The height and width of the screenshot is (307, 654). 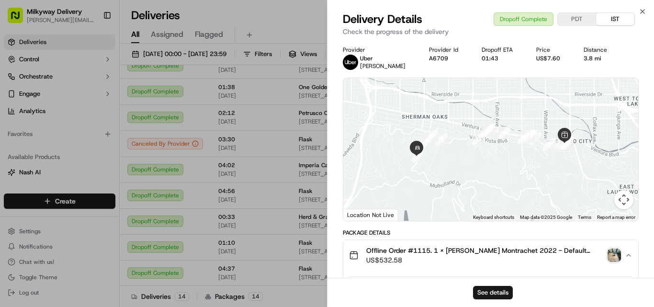 I want to click on button: A6709, so click(x=439, y=58).